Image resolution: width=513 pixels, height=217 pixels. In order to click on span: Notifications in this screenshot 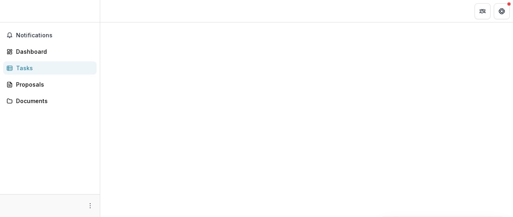, I will do `click(55, 35)`.